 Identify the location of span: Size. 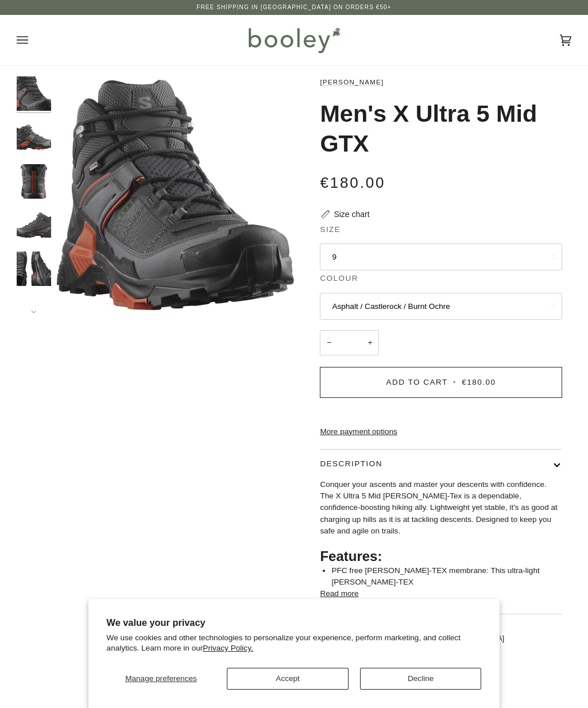
(330, 230).